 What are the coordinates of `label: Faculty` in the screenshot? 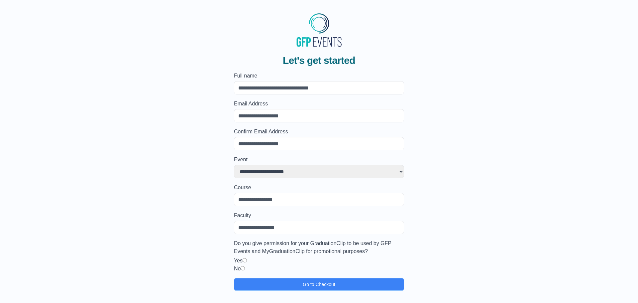 It's located at (319, 215).